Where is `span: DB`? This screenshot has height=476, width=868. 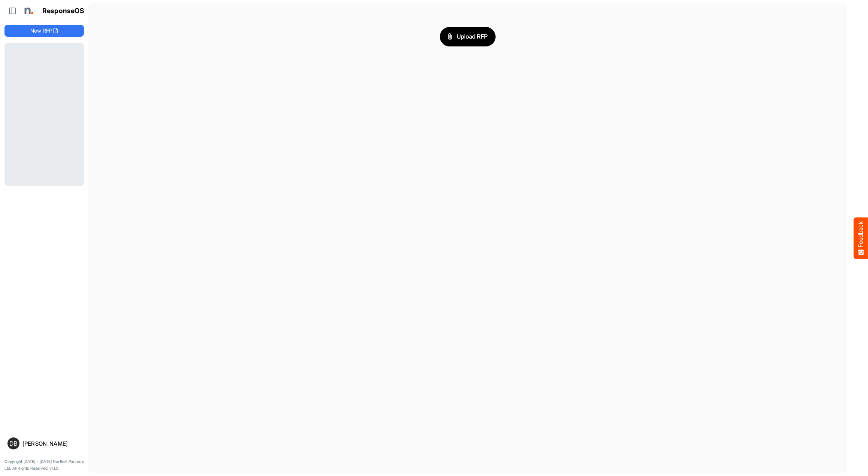 span: DB is located at coordinates (13, 444).